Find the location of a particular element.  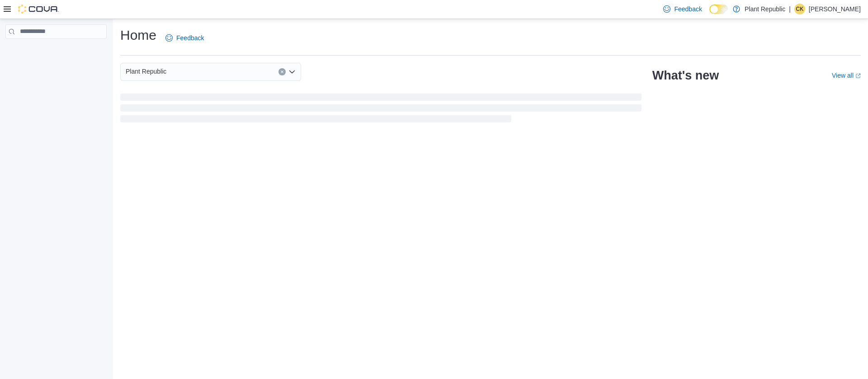

h2: What's new is located at coordinates (685, 75).